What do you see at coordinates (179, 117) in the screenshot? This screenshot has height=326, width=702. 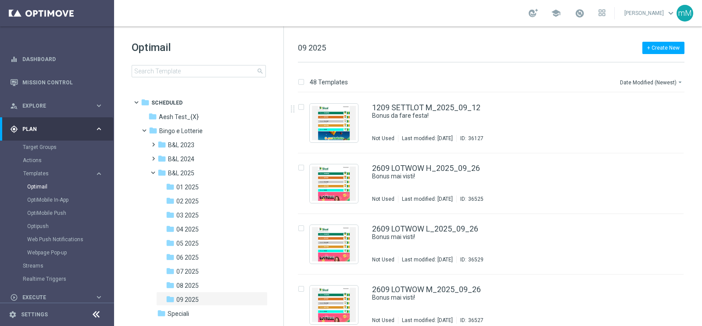 I see `span: Aesh Test_{X}` at bounding box center [179, 117].